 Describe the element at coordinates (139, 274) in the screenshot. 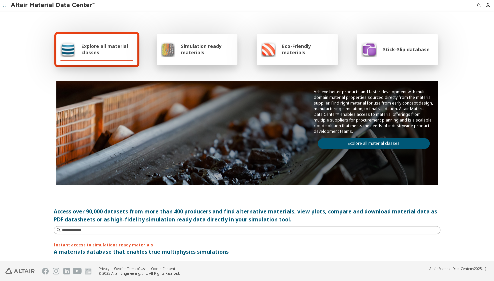

I see `div: © 2025 Altair Engineering, Inc. All Rights Reserved.` at that location.